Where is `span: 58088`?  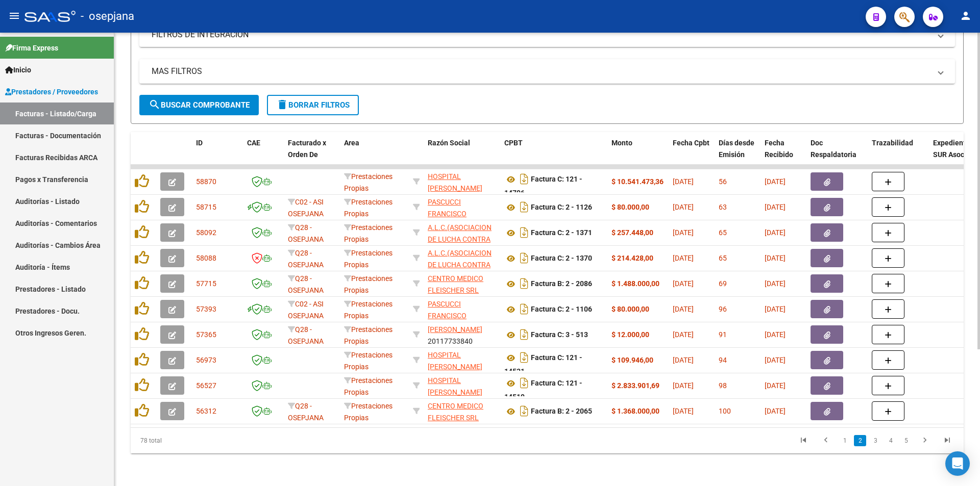 span: 58088 is located at coordinates (206, 258).